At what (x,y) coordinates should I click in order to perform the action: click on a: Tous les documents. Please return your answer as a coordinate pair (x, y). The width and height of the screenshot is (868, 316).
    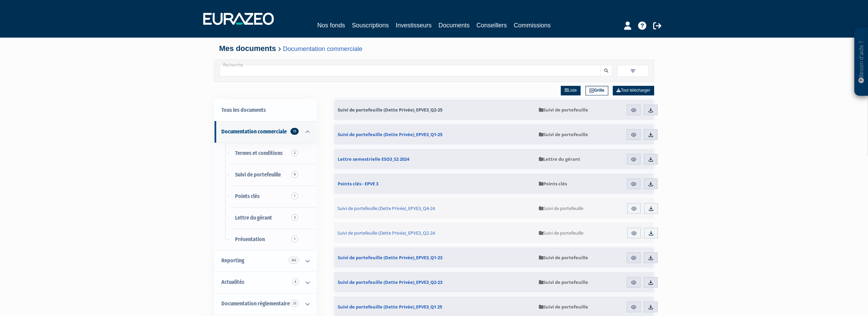
    Looking at the image, I should click on (265, 110).